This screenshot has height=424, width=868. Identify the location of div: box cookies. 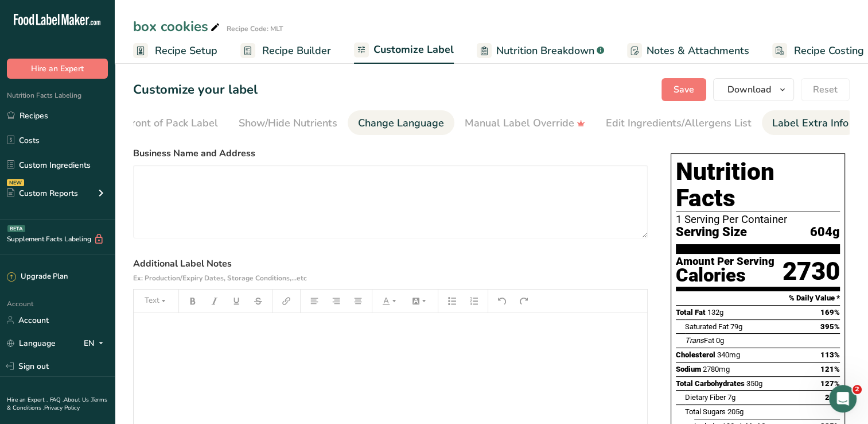
(177, 26).